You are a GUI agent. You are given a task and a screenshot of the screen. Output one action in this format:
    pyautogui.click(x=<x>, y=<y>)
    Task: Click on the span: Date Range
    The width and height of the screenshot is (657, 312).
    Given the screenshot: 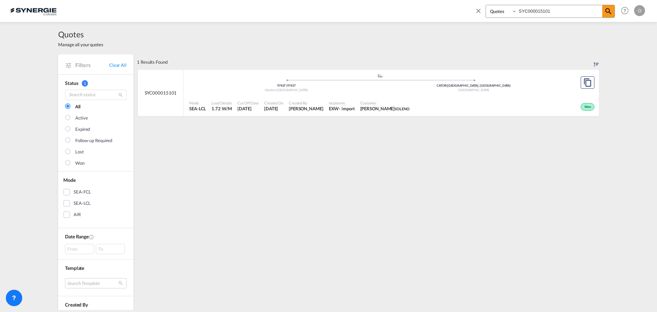 What is the action you would take?
    pyautogui.click(x=77, y=236)
    